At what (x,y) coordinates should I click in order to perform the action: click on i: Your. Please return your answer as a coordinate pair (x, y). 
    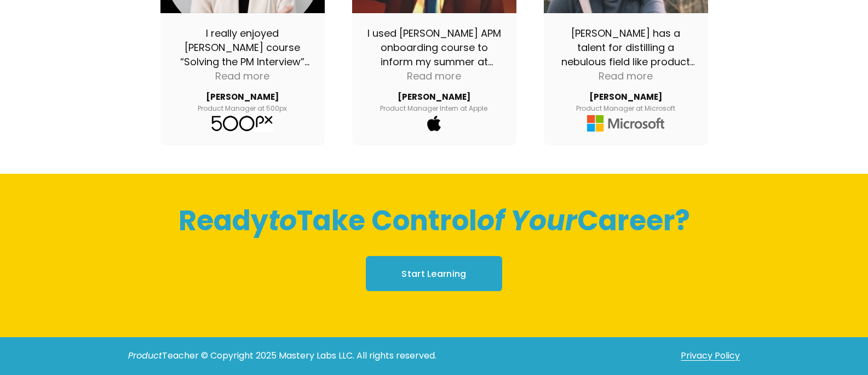
    Looking at the image, I should click on (544, 221).